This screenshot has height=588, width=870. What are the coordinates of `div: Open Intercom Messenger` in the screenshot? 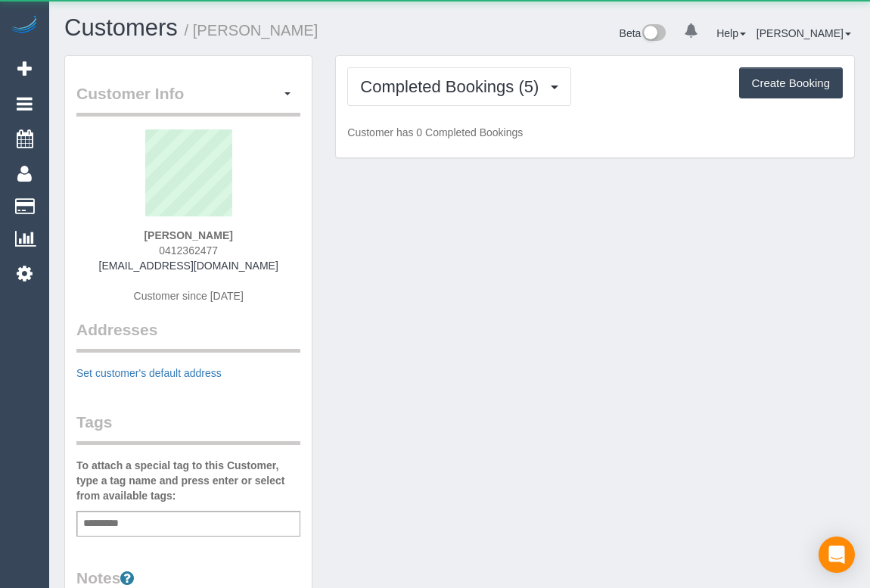 It's located at (837, 555).